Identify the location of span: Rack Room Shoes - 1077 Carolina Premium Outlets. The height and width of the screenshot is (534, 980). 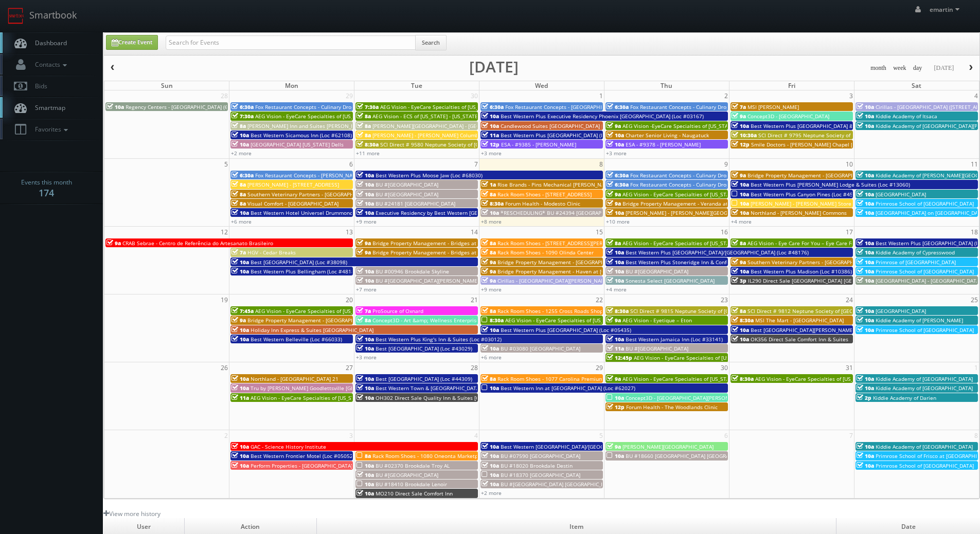
(560, 379).